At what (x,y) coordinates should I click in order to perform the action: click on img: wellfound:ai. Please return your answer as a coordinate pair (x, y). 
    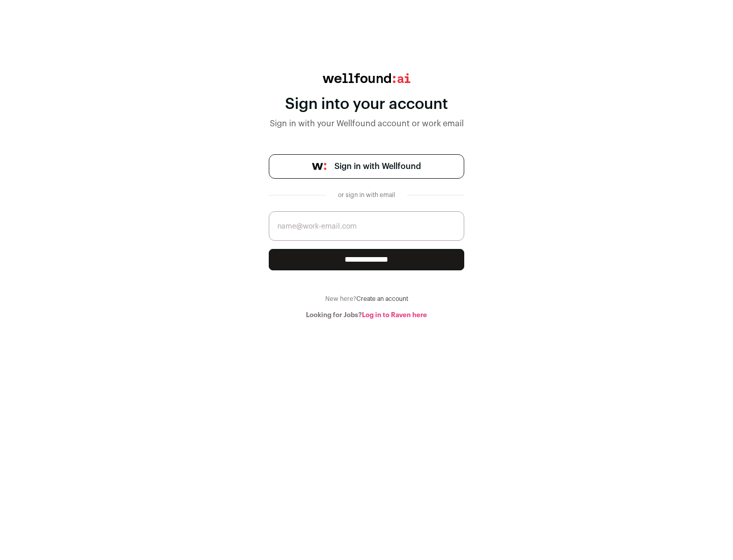
    Looking at the image, I should click on (366, 78).